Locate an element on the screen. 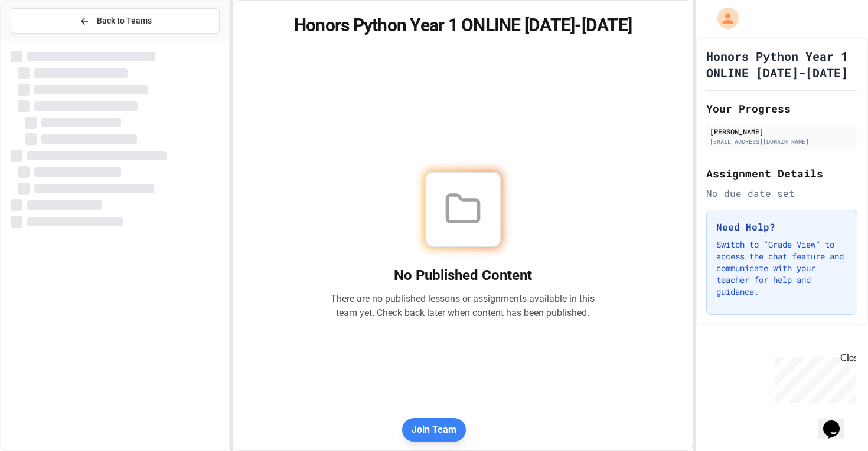  h2: No Published Content is located at coordinates (463, 275).